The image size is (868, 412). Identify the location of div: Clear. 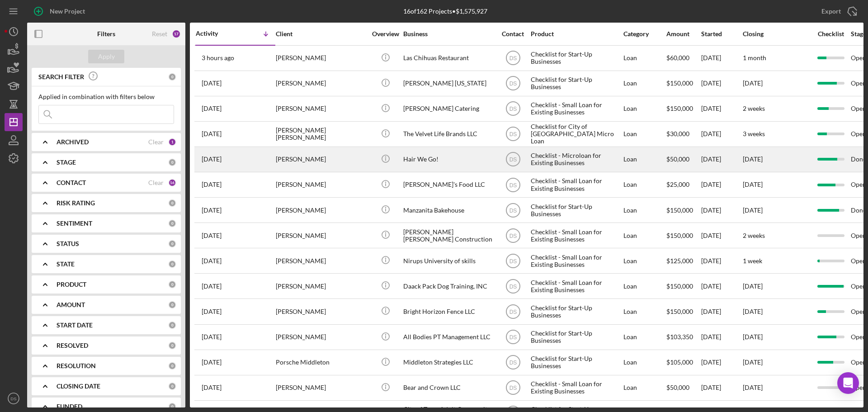
(156, 183).